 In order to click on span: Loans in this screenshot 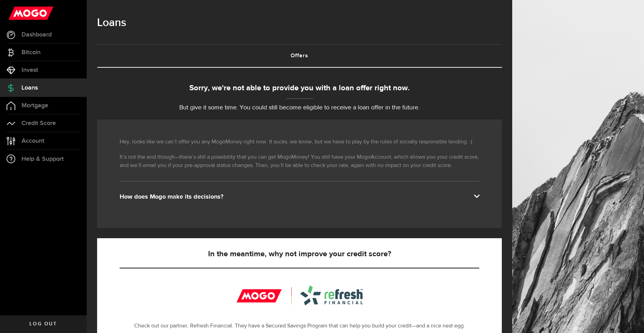, I will do `click(30, 88)`.